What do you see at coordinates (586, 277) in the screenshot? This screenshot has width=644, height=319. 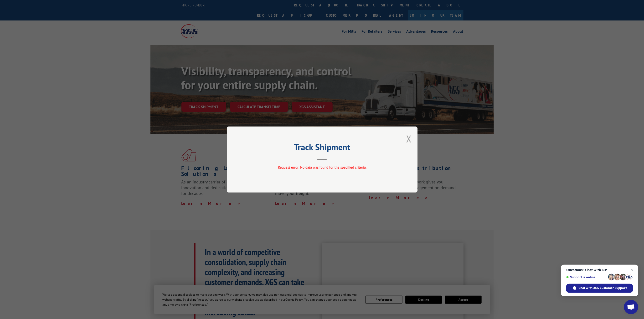 I see `span: Support is online` at bounding box center [586, 277].